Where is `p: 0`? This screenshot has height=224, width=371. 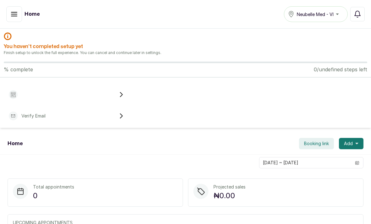 p: 0 is located at coordinates (53, 196).